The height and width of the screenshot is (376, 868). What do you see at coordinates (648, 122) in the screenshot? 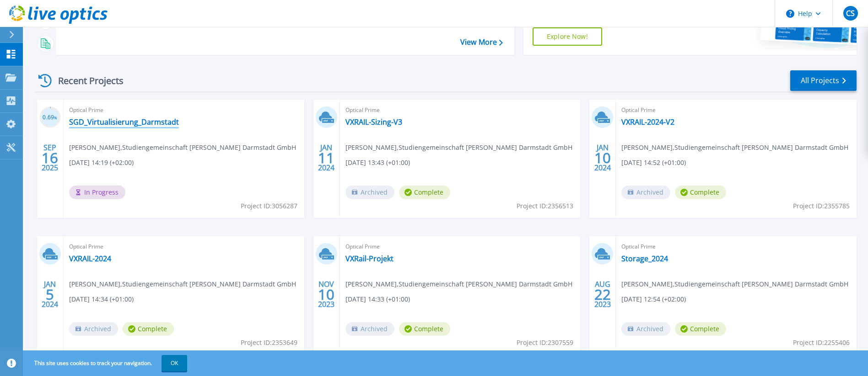
I see `a: VXRAIL-2024-V2` at bounding box center [648, 122].